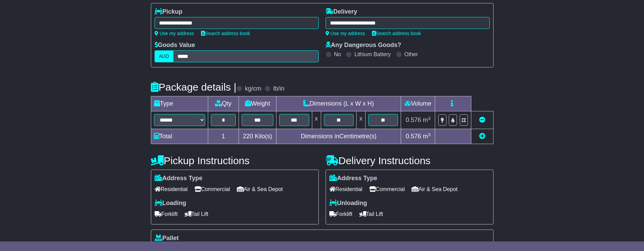 Image resolution: width=644 pixels, height=251 pixels. I want to click on td: Kilo(s), so click(257, 137).